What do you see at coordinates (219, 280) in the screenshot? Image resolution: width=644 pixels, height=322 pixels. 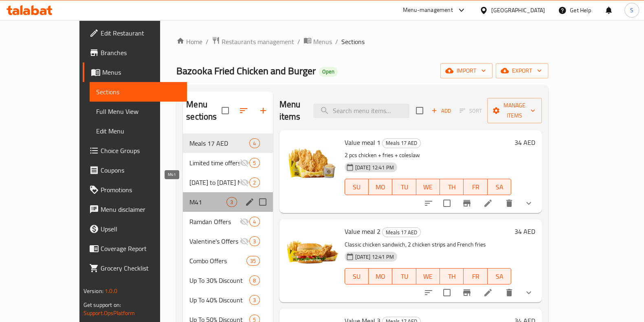 I see `span: Up To 30% Discount` at bounding box center [219, 280].